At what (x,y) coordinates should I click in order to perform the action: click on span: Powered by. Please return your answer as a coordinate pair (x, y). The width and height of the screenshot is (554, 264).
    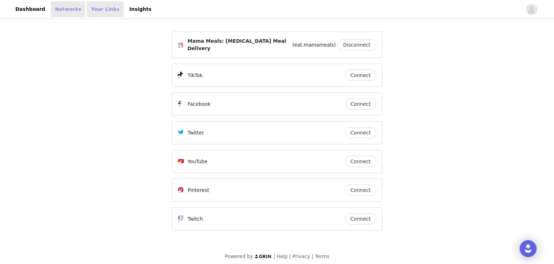
    Looking at the image, I should click on (239, 256).